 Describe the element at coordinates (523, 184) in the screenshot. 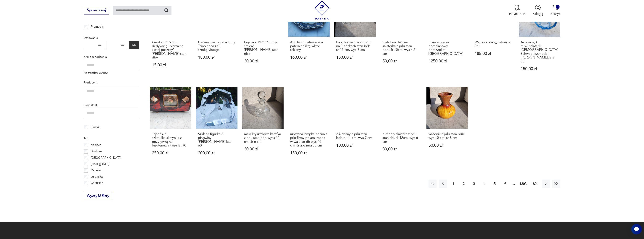

I see `button: 1803` at that location.